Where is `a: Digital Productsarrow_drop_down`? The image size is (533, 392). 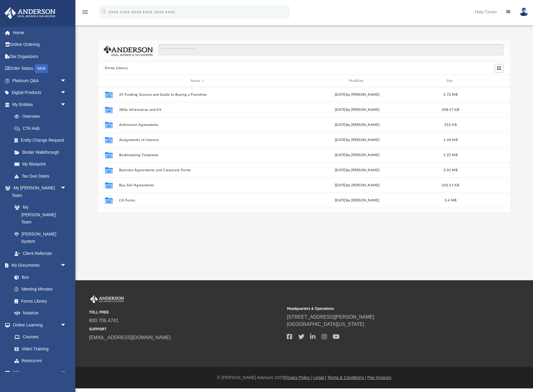
a: Digital Productsarrow_drop_down is located at coordinates (40, 93).